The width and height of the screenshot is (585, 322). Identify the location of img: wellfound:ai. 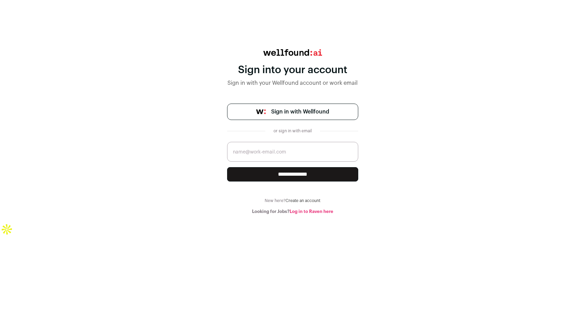
(293, 52).